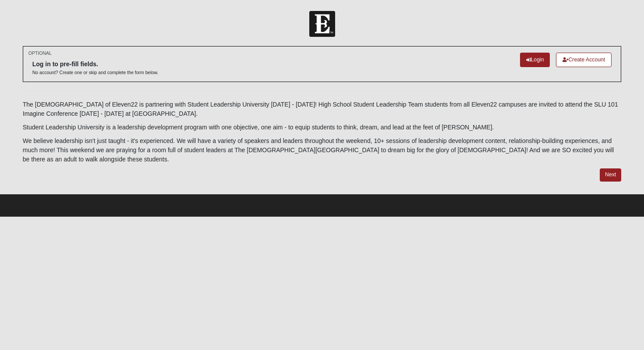 The width and height of the screenshot is (644, 350). I want to click on p: Student Leadership University is a leadership development program with one objective, one aim - t..., so click(322, 127).